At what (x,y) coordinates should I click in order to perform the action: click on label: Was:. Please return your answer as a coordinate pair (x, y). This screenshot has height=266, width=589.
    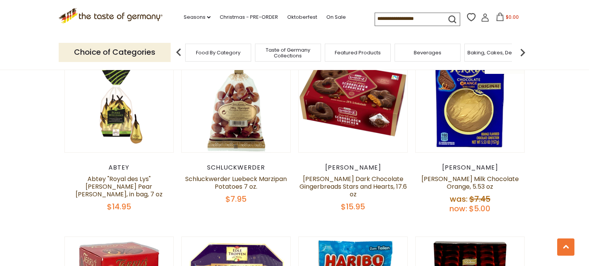
    Looking at the image, I should click on (458, 199).